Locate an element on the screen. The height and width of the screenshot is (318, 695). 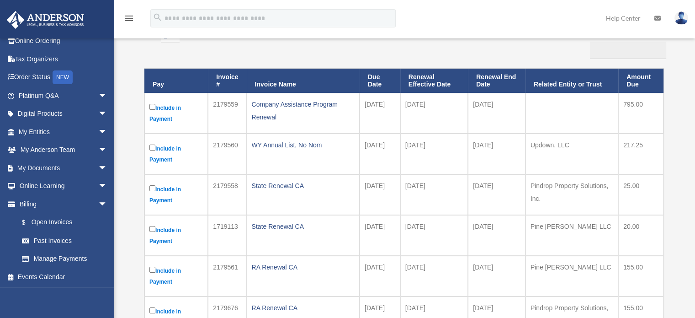
i: search is located at coordinates (158, 17).